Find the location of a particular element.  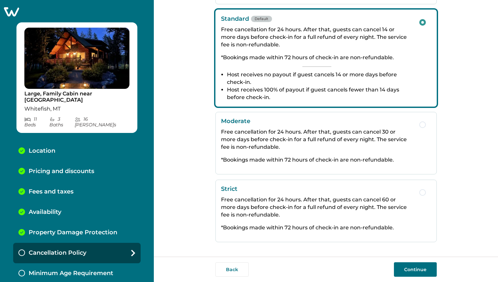

p: Property Damage Protection is located at coordinates (73, 233).